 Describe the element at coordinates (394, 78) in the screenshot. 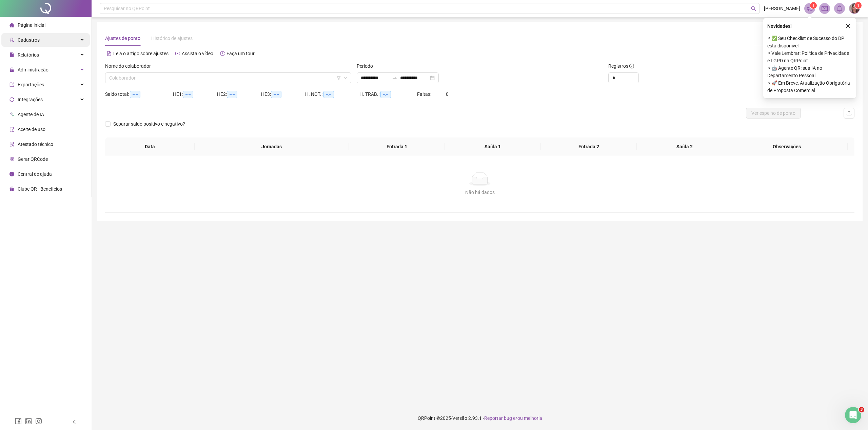

I see `span: swap-right` at that location.